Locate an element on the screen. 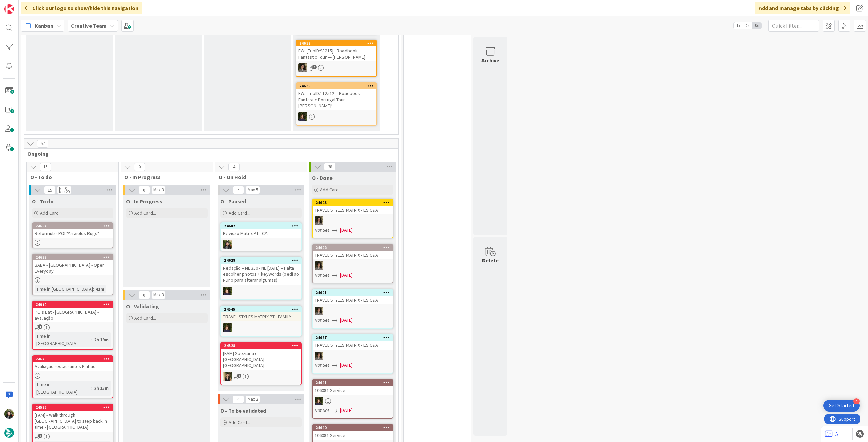  span: O - To do is located at coordinates (43, 201).